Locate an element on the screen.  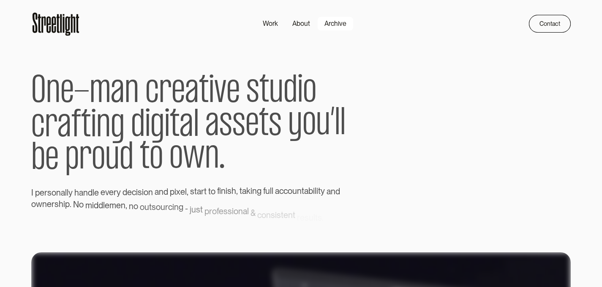
span: I is located at coordinates (32, 193).